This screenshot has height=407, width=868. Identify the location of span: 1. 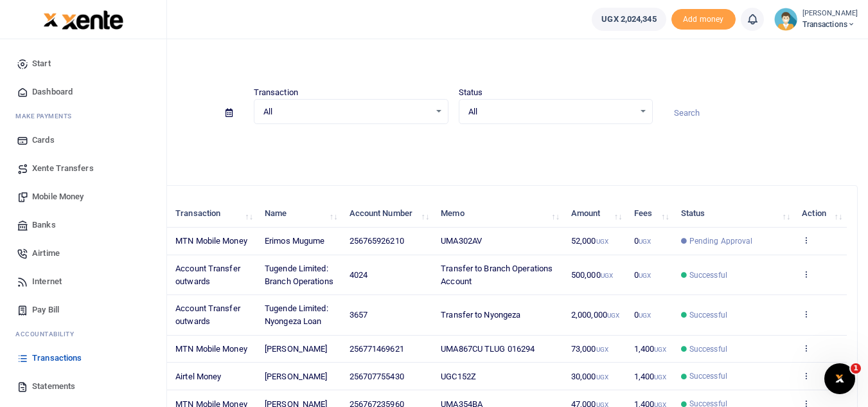
(856, 368).